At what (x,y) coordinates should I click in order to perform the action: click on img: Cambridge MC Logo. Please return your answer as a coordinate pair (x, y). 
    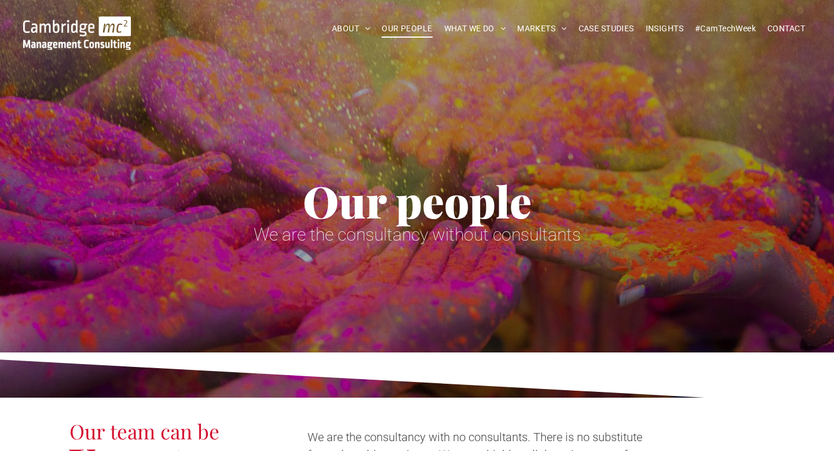
    Looking at the image, I should click on (77, 33).